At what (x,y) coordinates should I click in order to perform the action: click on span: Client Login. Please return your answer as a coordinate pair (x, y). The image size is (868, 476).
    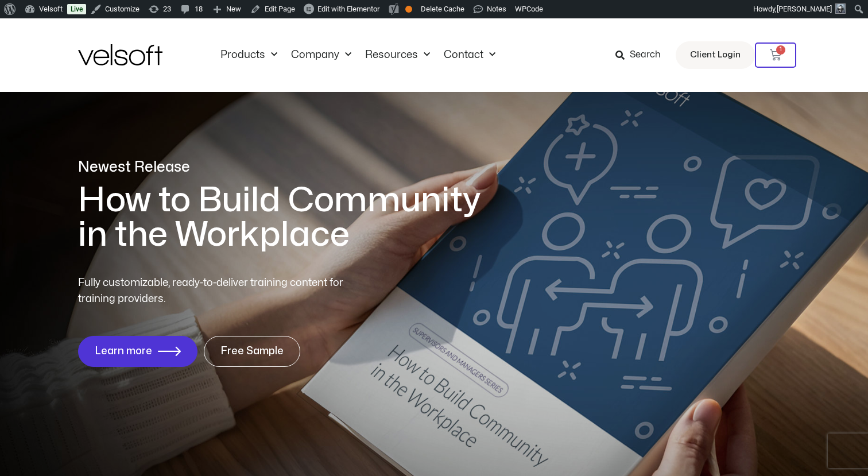
    Looking at the image, I should click on (715, 55).